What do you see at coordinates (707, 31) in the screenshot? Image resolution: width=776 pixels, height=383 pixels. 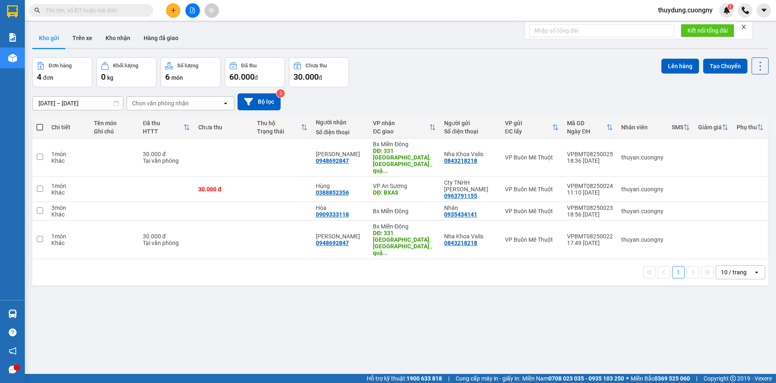 I see `span: Kết nối tổng đài` at bounding box center [707, 31].